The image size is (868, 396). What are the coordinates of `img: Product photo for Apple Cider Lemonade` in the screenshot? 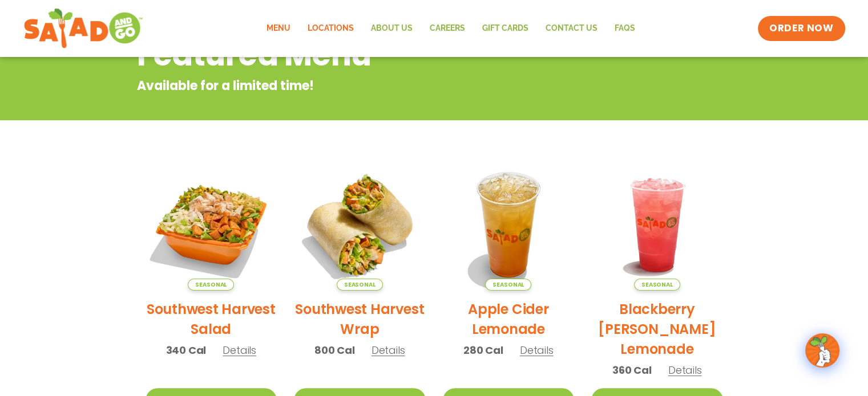 It's located at (508, 225).